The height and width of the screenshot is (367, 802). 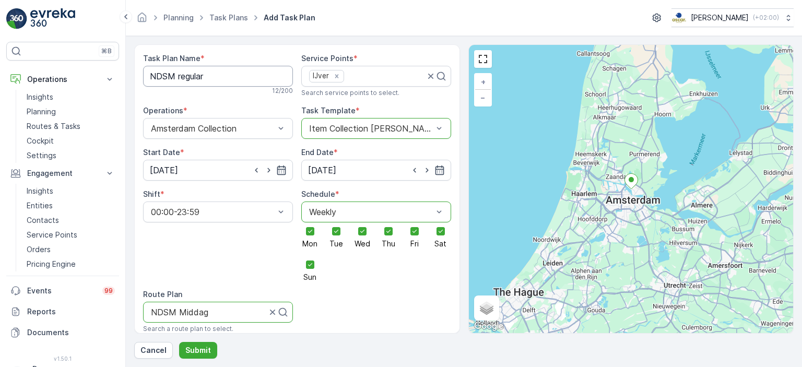 I want to click on div: Remove IJver, so click(x=337, y=76).